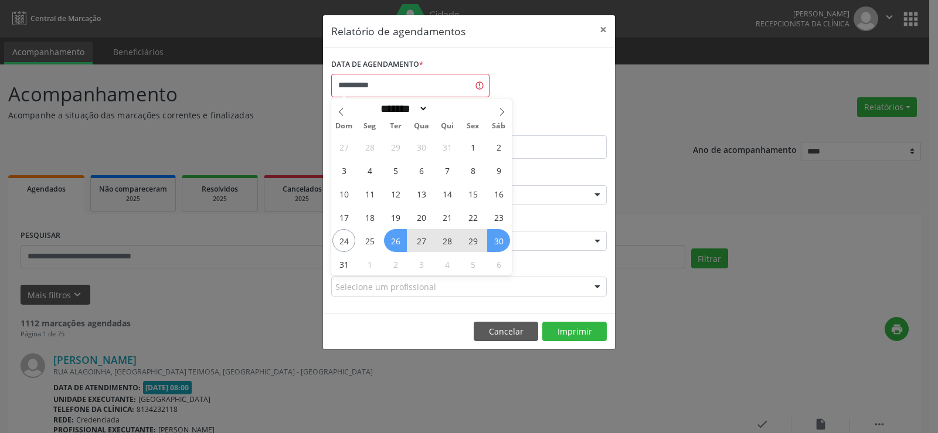 Image resolution: width=938 pixels, height=433 pixels. I want to click on span: Agosto 29, 2025, so click(472, 240).